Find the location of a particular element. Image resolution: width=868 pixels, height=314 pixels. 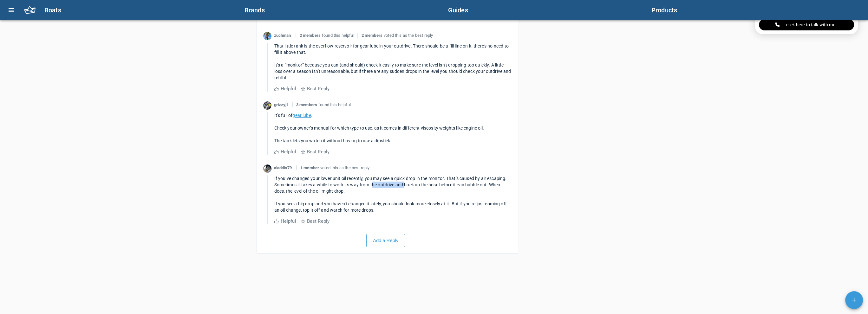

span: grizzyjl is located at coordinates (280, 104).